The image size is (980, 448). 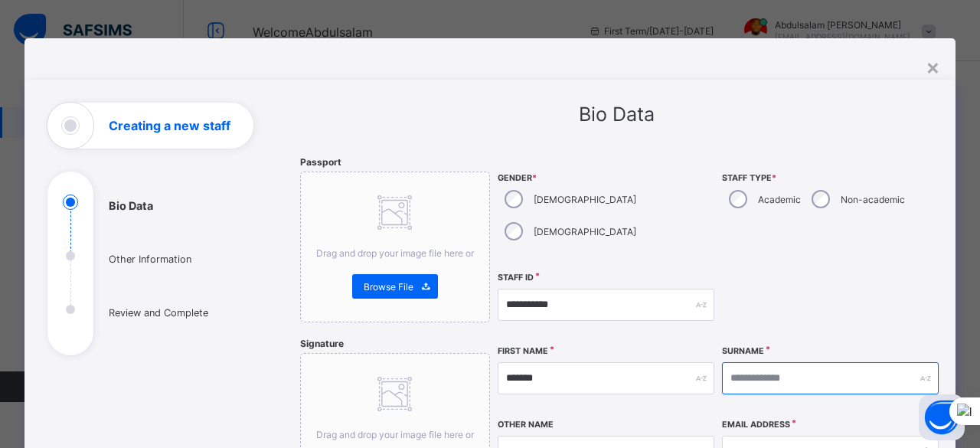 What do you see at coordinates (780, 199) in the screenshot?
I see `label: Academic` at bounding box center [780, 199].